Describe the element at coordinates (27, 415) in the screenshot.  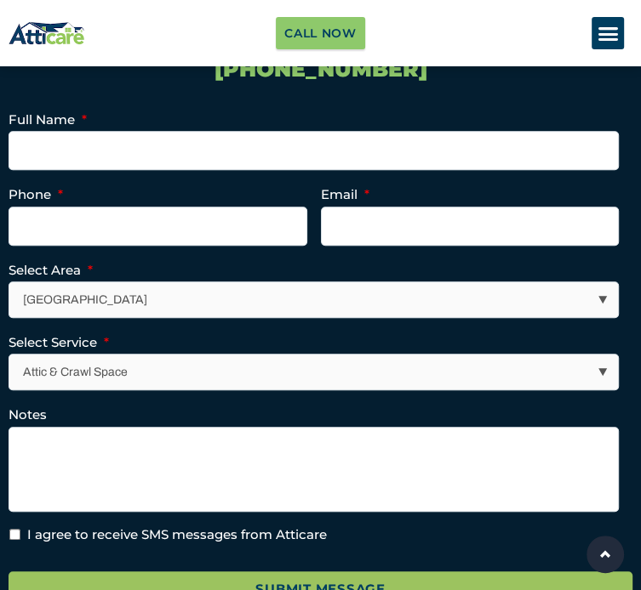
I see `label: Notes` at that location.